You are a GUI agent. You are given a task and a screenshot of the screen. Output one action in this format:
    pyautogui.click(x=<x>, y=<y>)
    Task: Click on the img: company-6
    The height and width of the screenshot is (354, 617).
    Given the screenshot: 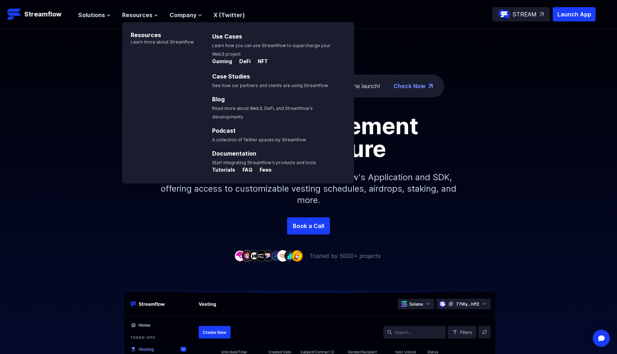 What is the action you would take?
    pyautogui.click(x=276, y=256)
    